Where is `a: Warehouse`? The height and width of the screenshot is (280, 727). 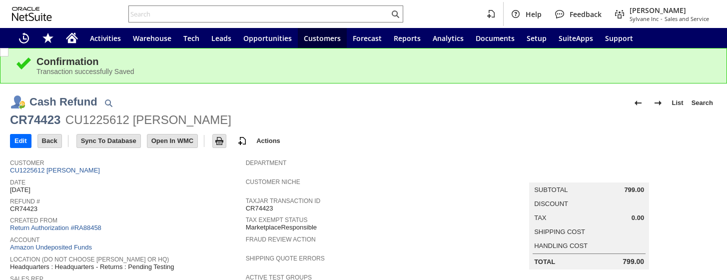
a: Warehouse is located at coordinates (152, 38).